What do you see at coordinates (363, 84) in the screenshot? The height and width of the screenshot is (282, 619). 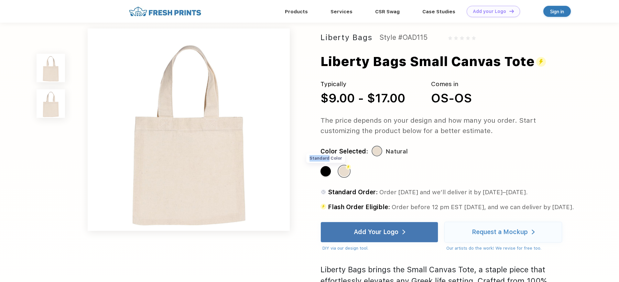 I see `div: Typically` at bounding box center [363, 84].